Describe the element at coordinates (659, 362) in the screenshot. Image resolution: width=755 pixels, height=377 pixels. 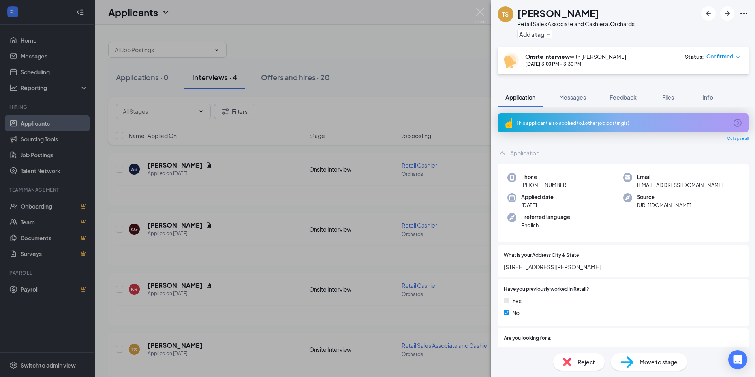
I see `span: Move to stage` at that location.